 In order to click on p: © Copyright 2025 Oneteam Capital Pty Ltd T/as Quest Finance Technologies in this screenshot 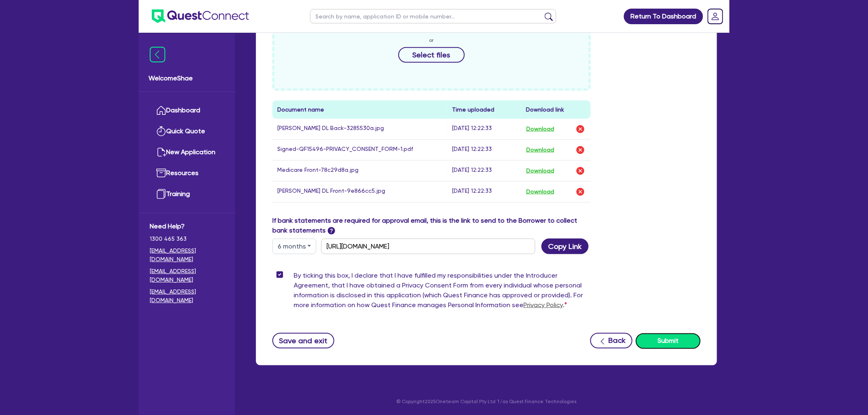, I will do `click(487, 402)`.